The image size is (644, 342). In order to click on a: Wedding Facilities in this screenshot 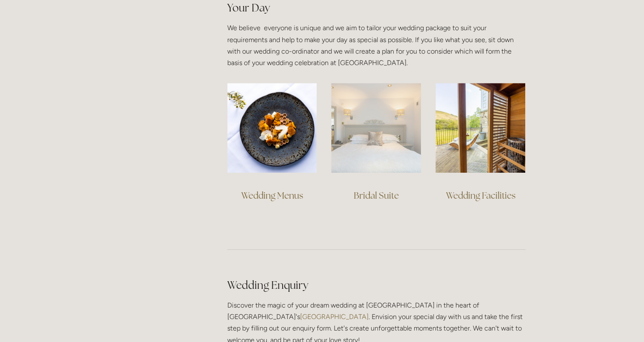, I will do `click(480, 195)`.